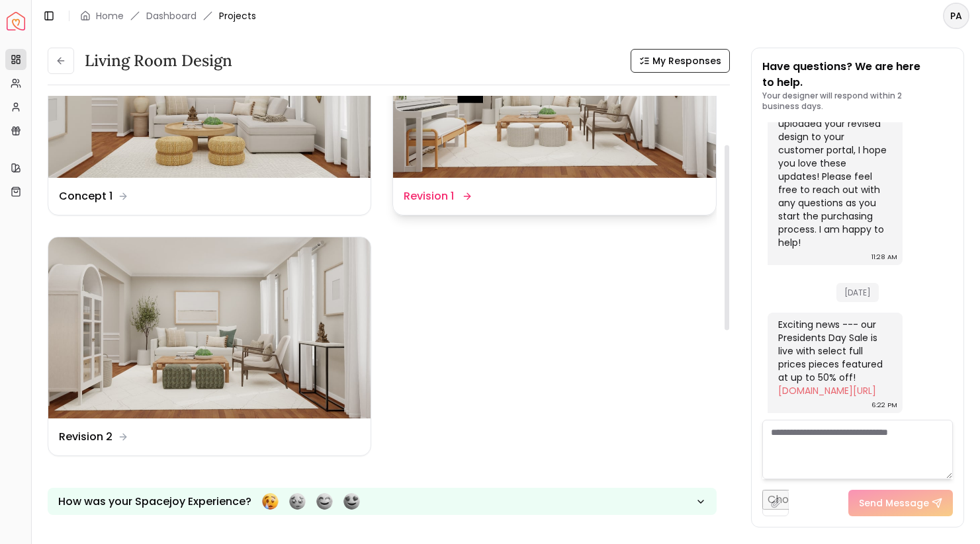 The image size is (980, 544). I want to click on span: Projects, so click(238, 16).